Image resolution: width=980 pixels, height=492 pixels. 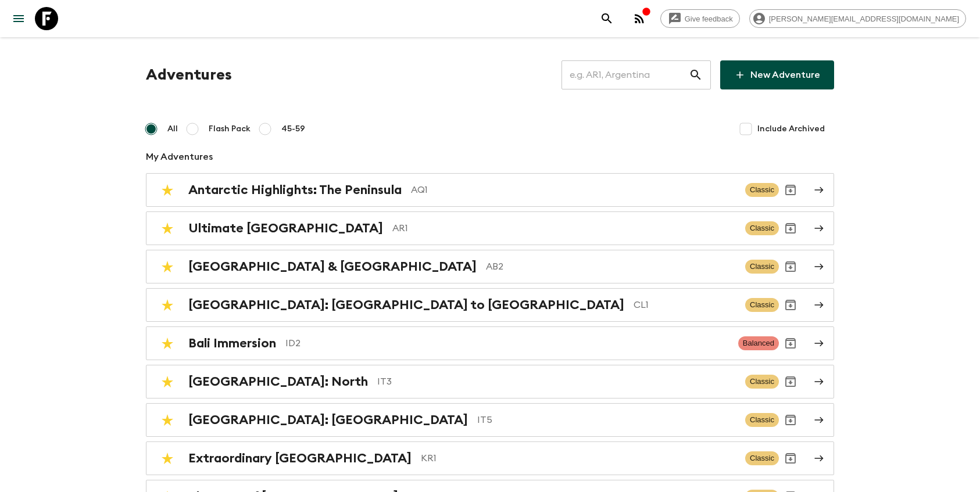 What do you see at coordinates (578, 458) in the screenshot?
I see `p: KR1` at bounding box center [578, 458].